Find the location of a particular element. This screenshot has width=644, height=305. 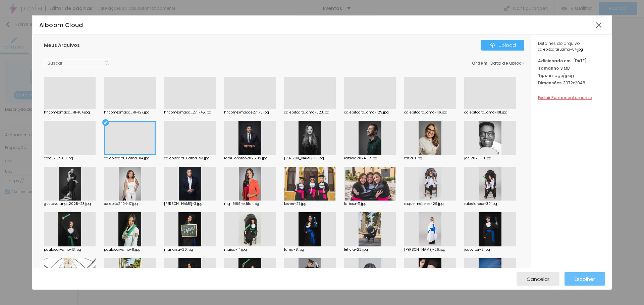

div: calebito2404-17.jpg is located at coordinates (130, 204).